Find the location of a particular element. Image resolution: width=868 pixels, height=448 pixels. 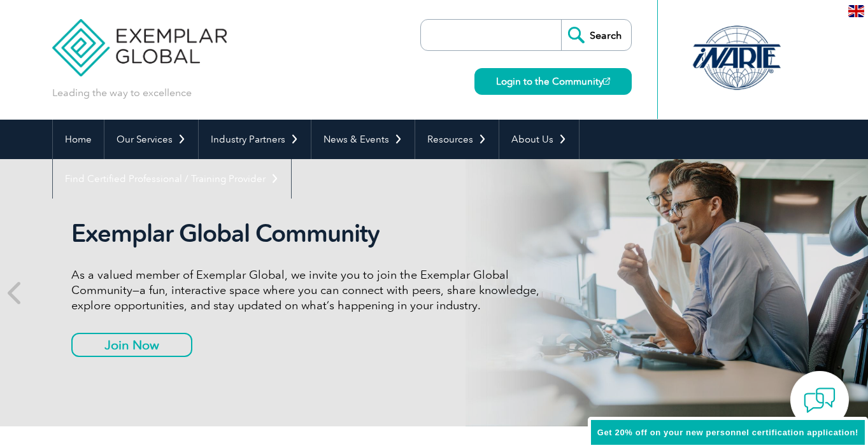

p: As a valued member of Exemplar Global, we invite you to join the Exemplar Global Community—a fun,... is located at coordinates (310, 290).